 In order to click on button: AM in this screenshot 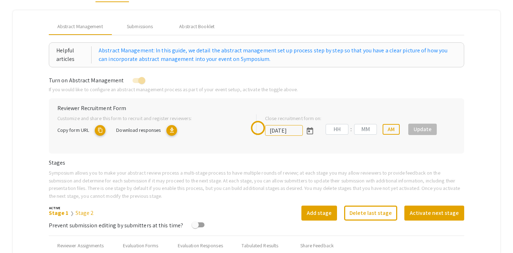, I will do `click(391, 129)`.